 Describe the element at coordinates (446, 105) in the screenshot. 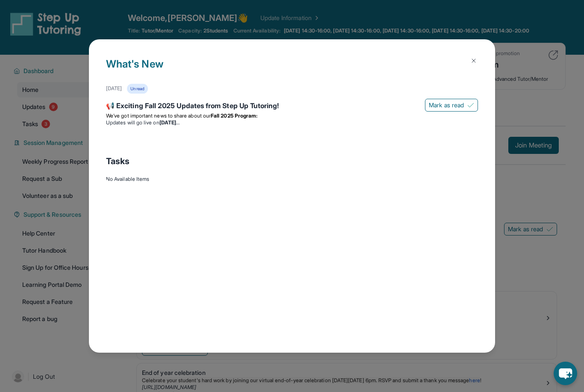

I see `span: Mark as read` at that location.